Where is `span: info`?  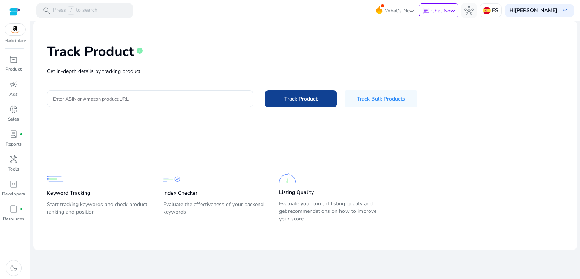 span: info is located at coordinates (140, 51).